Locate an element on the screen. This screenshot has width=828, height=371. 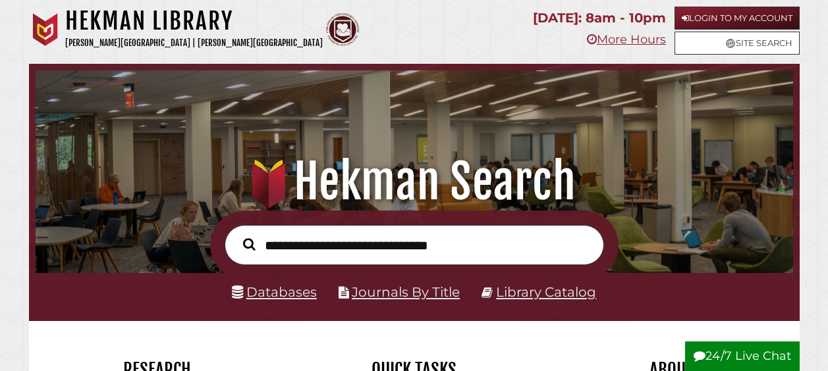
a: Databases is located at coordinates (274, 292).